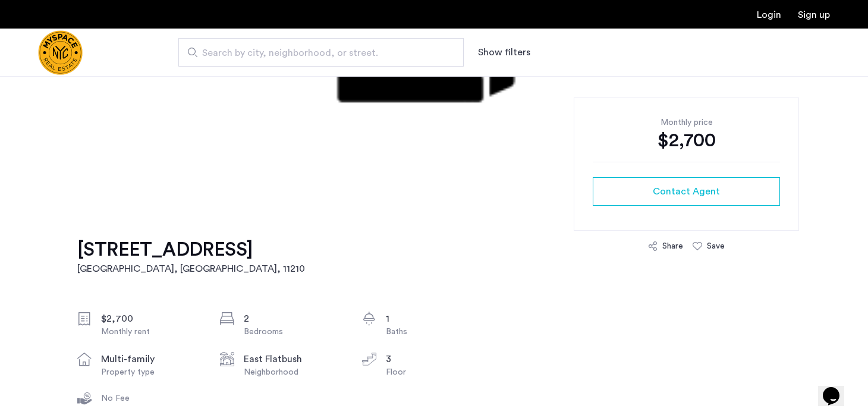 The height and width of the screenshot is (418, 868). Describe the element at coordinates (316, 53) in the screenshot. I see `span: Search by city, neighborhood, or street.` at that location.